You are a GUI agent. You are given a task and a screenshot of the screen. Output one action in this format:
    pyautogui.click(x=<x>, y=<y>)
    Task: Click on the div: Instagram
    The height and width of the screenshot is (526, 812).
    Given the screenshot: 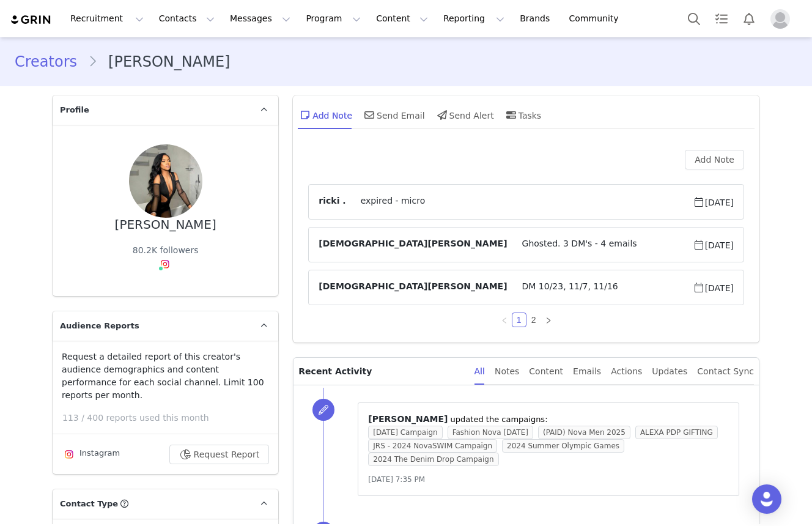 What is the action you would take?
    pyautogui.click(x=91, y=455)
    